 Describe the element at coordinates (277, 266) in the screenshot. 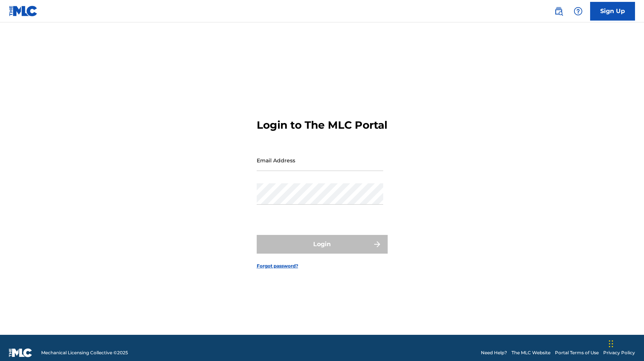

I see `a: Forgot password?` at that location.